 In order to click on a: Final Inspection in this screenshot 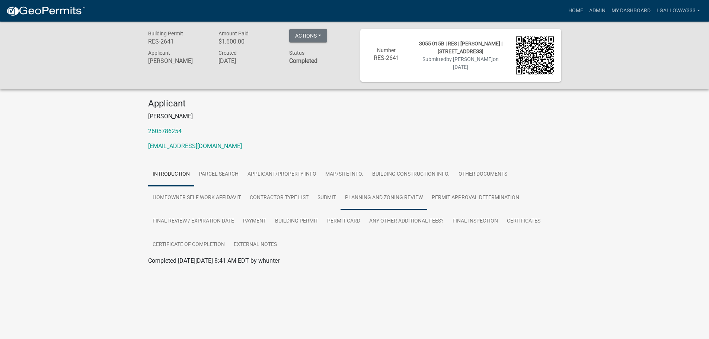, I will do `click(476, 222)`.